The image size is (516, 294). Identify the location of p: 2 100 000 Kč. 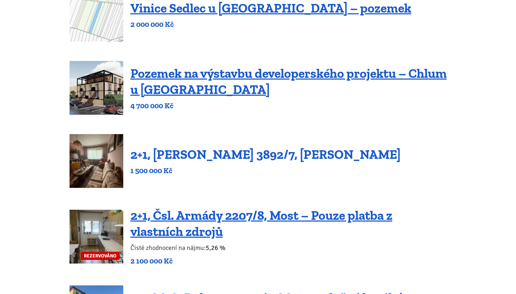
(288, 261).